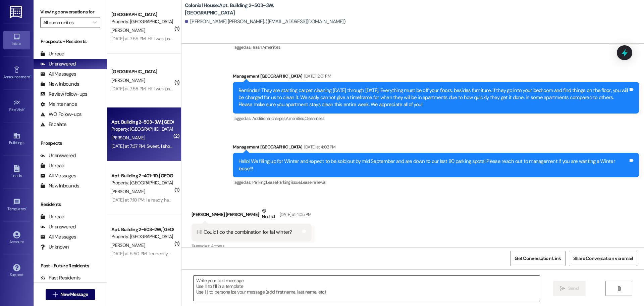 The height and width of the screenshot is (306, 644). I want to click on div: Escalate, so click(53, 124).